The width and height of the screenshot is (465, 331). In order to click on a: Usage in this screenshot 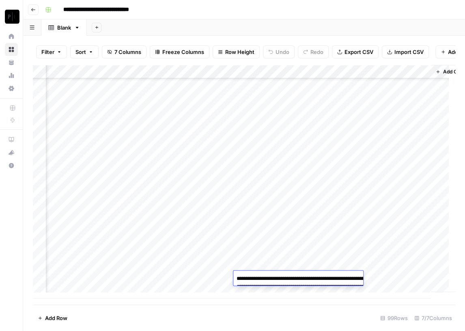, I will do `click(11, 76)`.